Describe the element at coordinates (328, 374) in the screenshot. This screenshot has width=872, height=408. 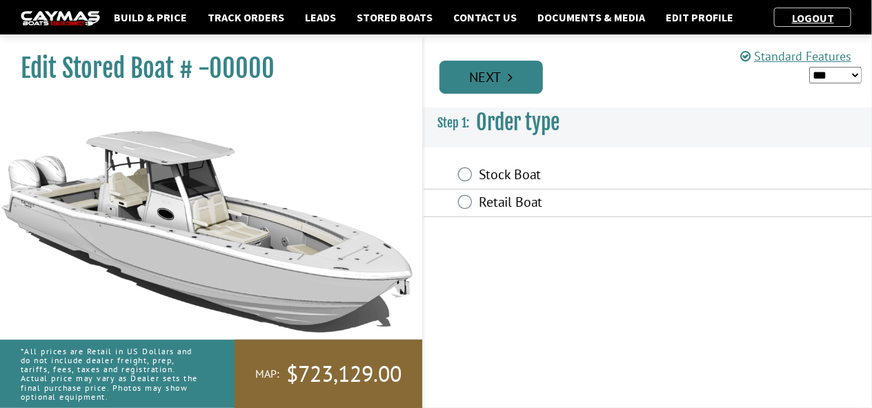
I see `a: MAP:$723,129.00` at that location.